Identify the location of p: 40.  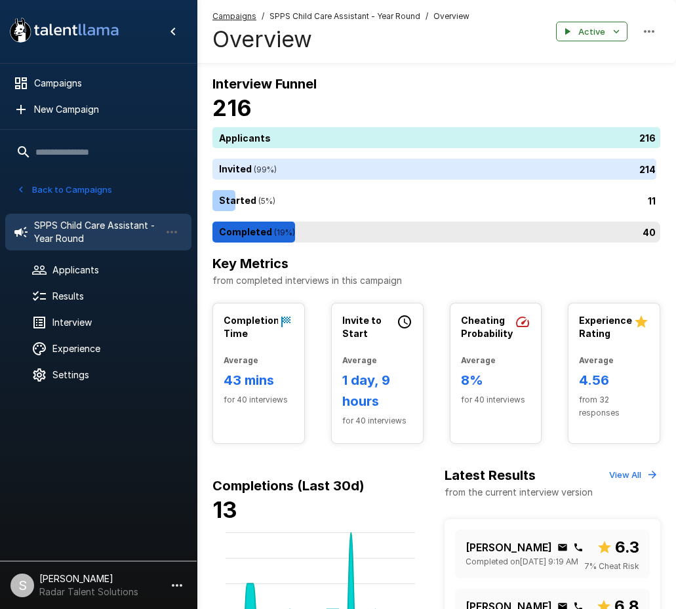
(649, 232).